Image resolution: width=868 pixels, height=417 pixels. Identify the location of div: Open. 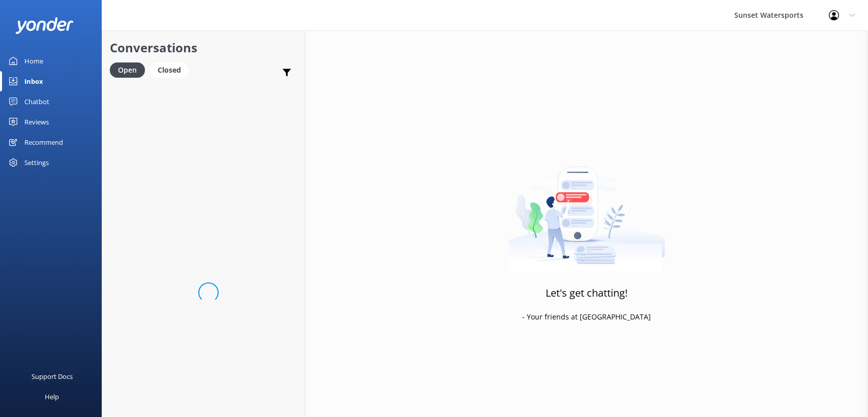
(127, 70).